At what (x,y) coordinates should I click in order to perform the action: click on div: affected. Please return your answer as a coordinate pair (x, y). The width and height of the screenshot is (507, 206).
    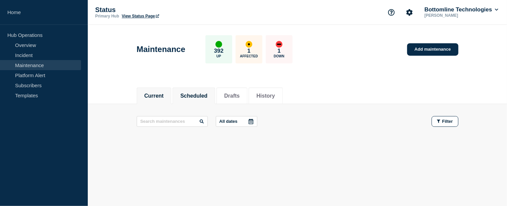
    Looking at the image, I should click on (249, 44).